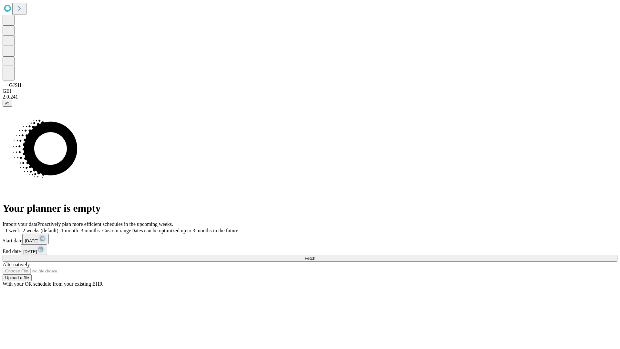 Image resolution: width=620 pixels, height=349 pixels. I want to click on div: 2.0.241, so click(310, 97).